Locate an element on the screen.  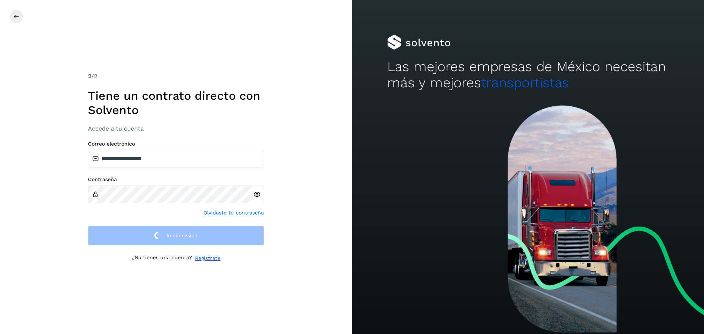
button: Inicia sesión is located at coordinates (176, 235).